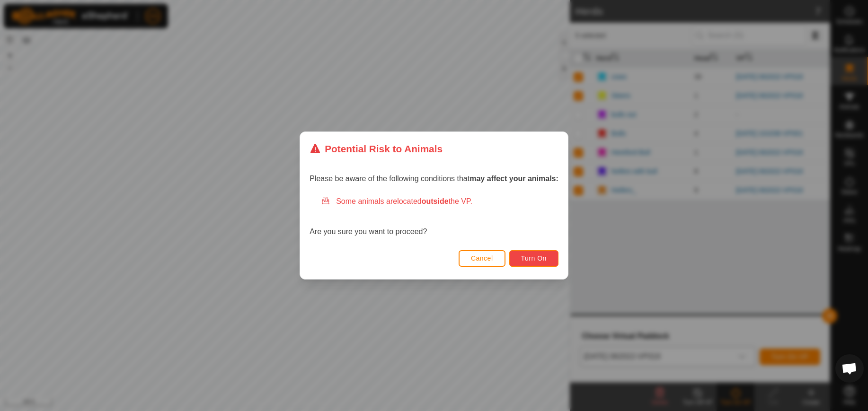 This screenshot has width=868, height=411. Describe the element at coordinates (534, 258) in the screenshot. I see `button: Turn On` at that location.